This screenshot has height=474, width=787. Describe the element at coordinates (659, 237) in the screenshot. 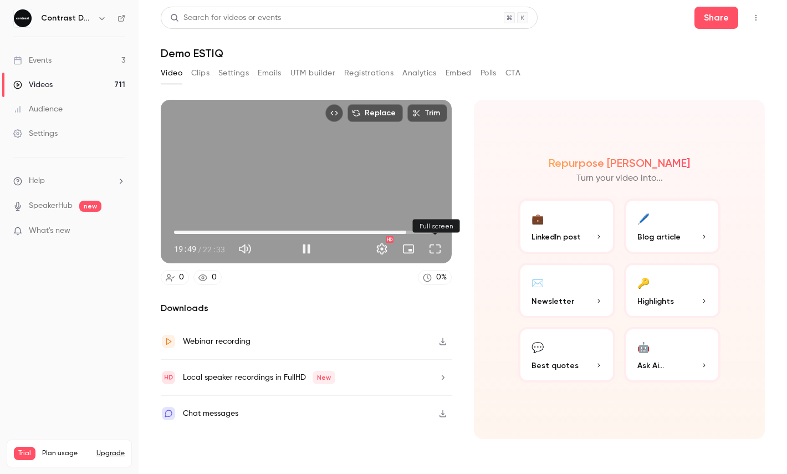

I see `span: Blog article` at that location.